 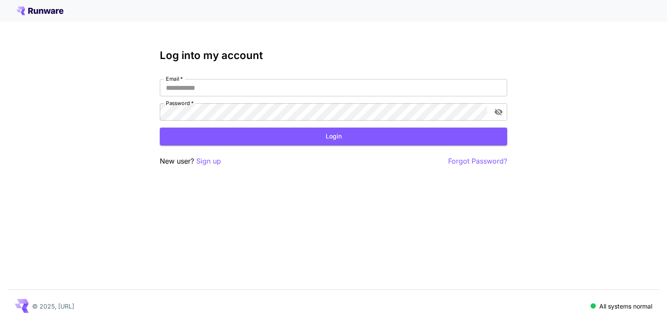 I want to click on button: toggle password visibility, so click(x=499, y=112).